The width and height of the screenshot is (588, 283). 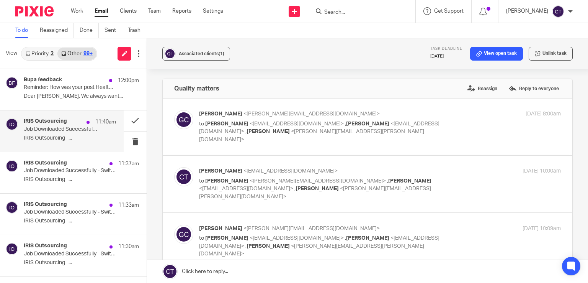 What do you see at coordinates (221, 54) in the screenshot?
I see `span: (1)` at bounding box center [221, 54].